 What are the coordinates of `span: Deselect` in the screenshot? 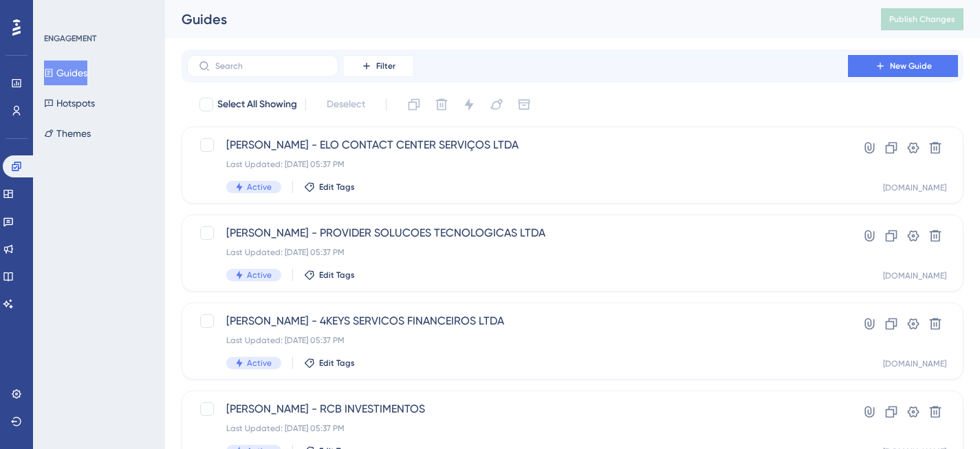 It's located at (346, 104).